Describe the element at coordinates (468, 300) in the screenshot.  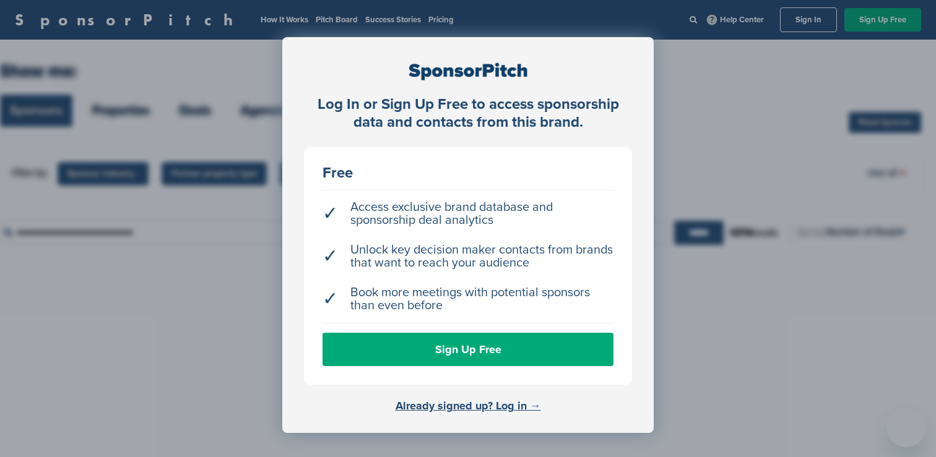
I see `li: Book more meetings with potential sponsors than even before` at that location.